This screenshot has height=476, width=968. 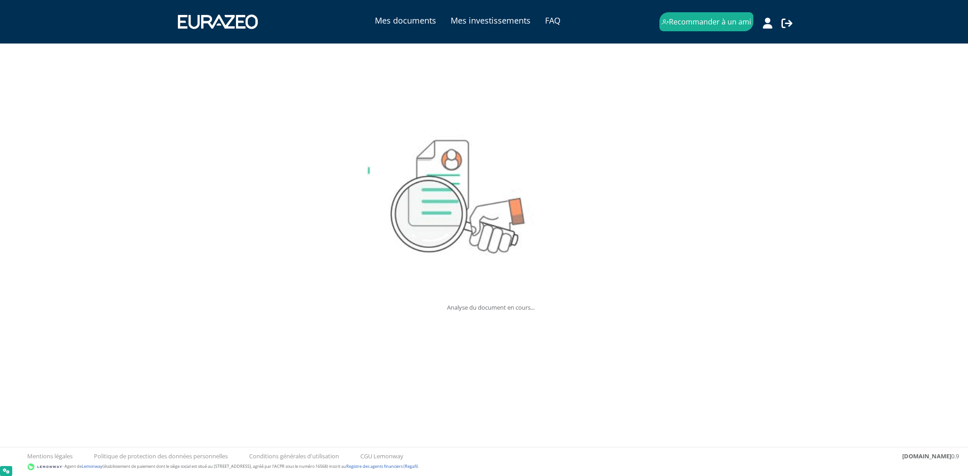 What do you see at coordinates (490, 181) in the screenshot?
I see `img: doc-process.gif` at bounding box center [490, 181].